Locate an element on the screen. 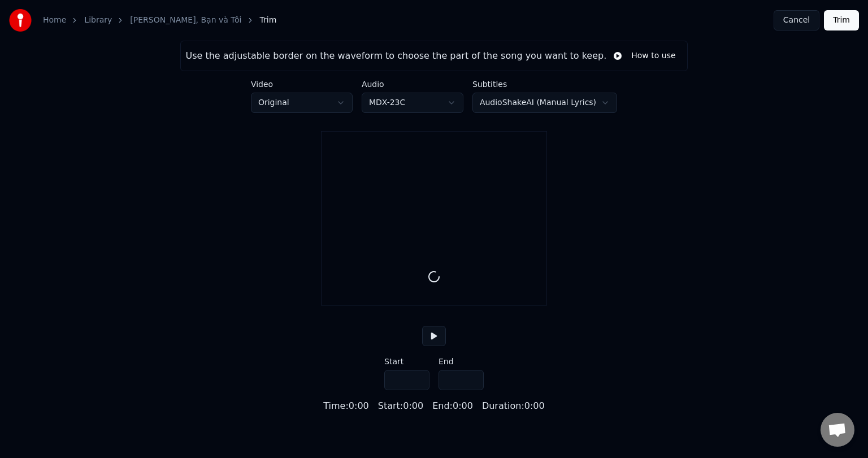 The image size is (868, 458). div: End : 0:00 is located at coordinates (453, 406).